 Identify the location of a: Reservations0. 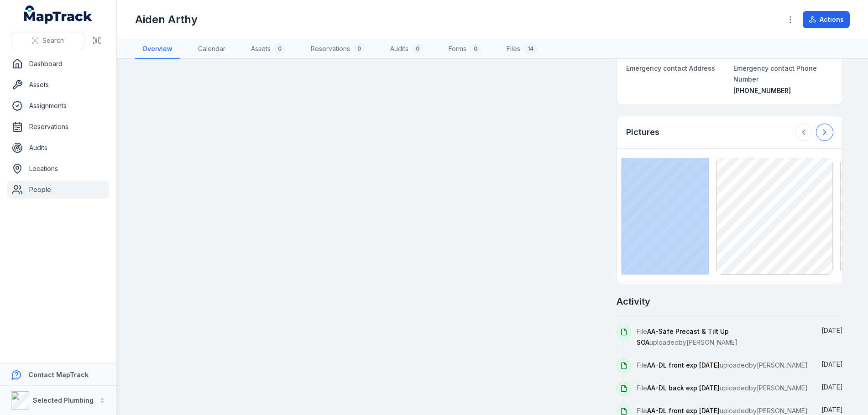
(338, 49).